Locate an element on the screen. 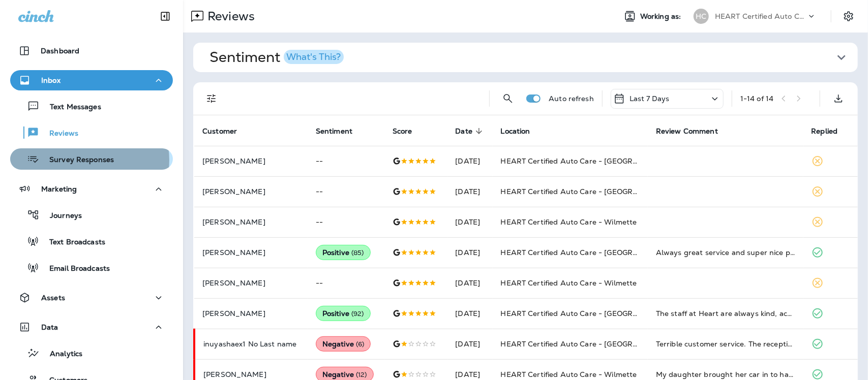 This screenshot has height=380, width=868. button: Filters is located at coordinates (211, 99).